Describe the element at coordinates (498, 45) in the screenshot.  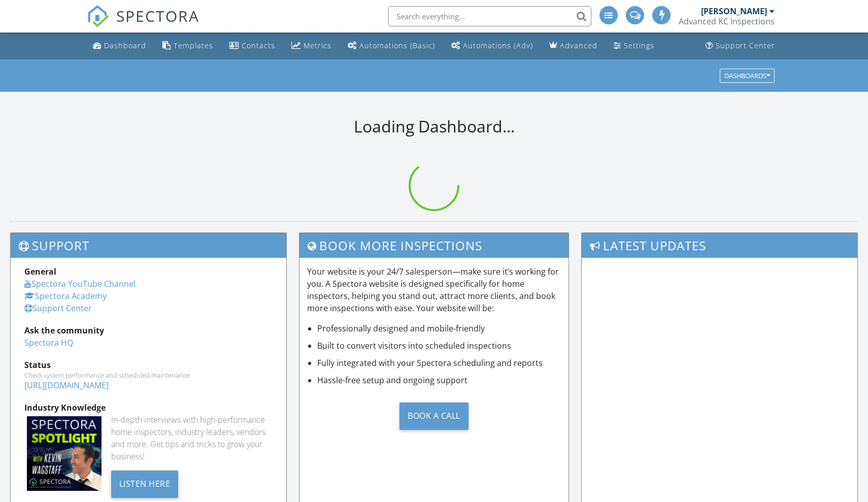
I see `div: Automations (Adv)` at that location.